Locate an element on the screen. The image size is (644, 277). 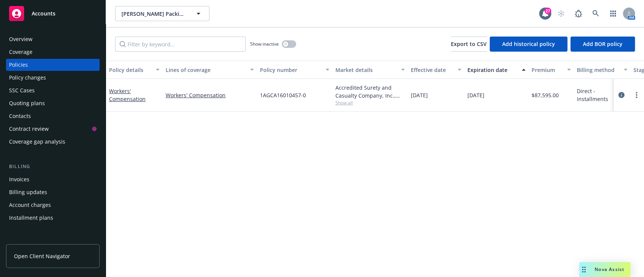
div: Account charges is located at coordinates (30, 205).